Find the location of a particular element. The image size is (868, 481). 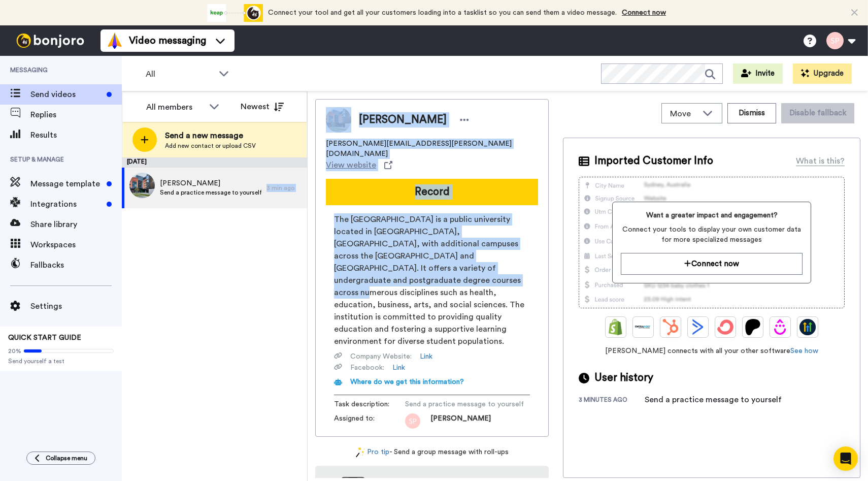

span: Workspaces is located at coordinates (76, 245).